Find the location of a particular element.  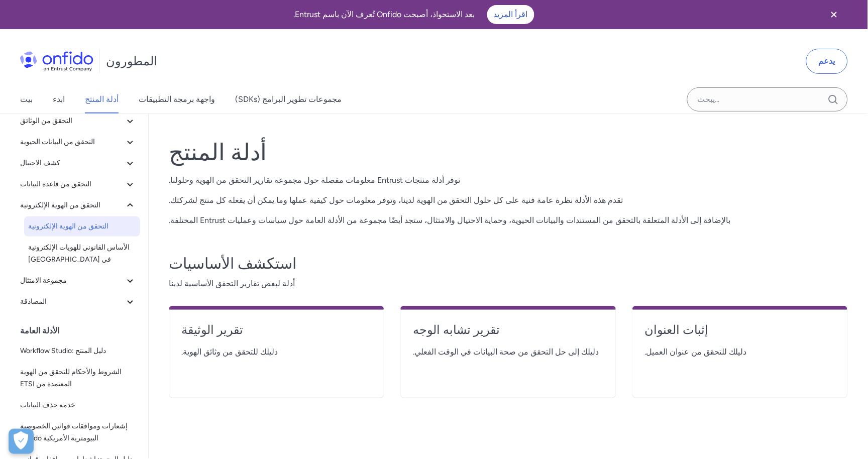

font: توفر أدلة منتجات Entrust معلومات مفصلة حول مجموعة تقارير التحقق من الهوية وحلولنا. is located at coordinates (315, 179).